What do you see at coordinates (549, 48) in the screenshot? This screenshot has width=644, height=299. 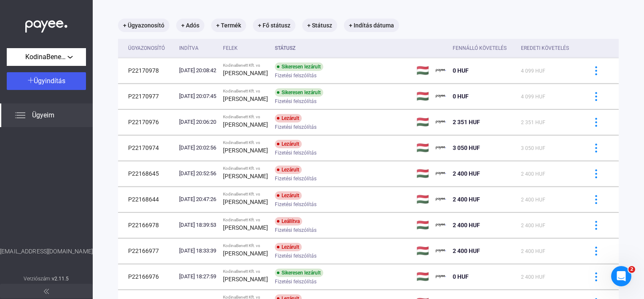 I see `div: Eredeti követelés` at bounding box center [549, 48].